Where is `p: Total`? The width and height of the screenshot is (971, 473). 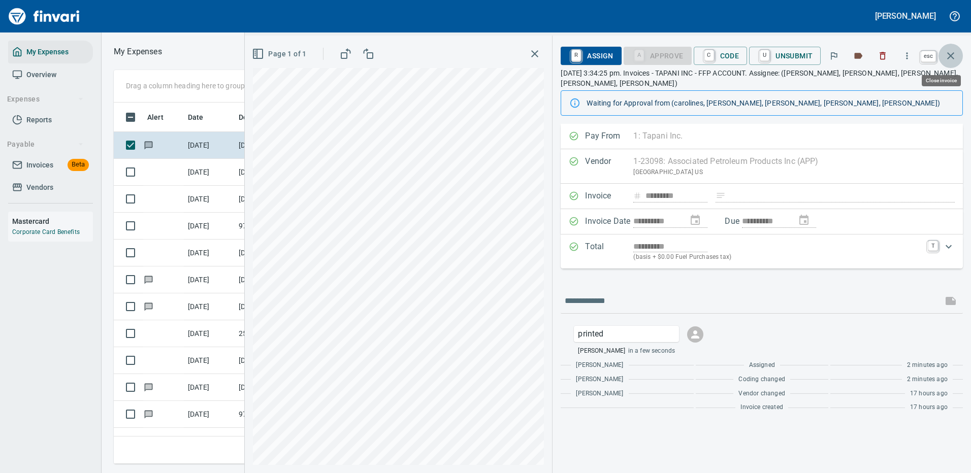 p: Total is located at coordinates (609, 251).